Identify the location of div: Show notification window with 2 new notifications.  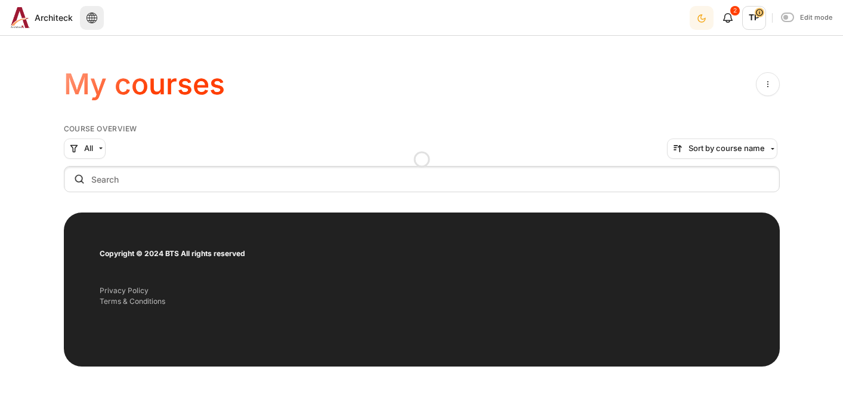
(728, 18).